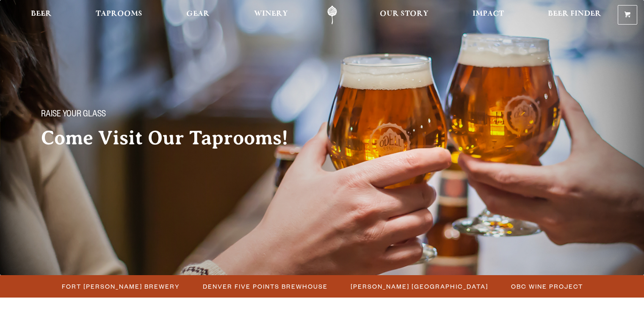  I want to click on span: Our Story, so click(404, 14).